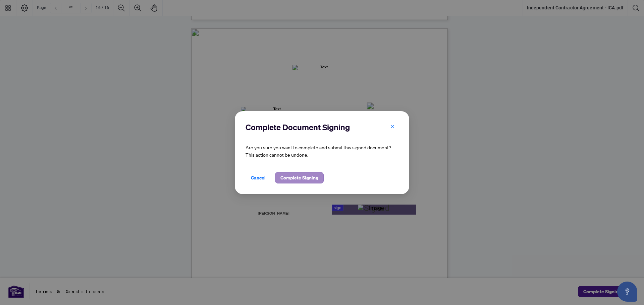 This screenshot has height=305, width=644. I want to click on h2: Complete Document Signing, so click(322, 127).